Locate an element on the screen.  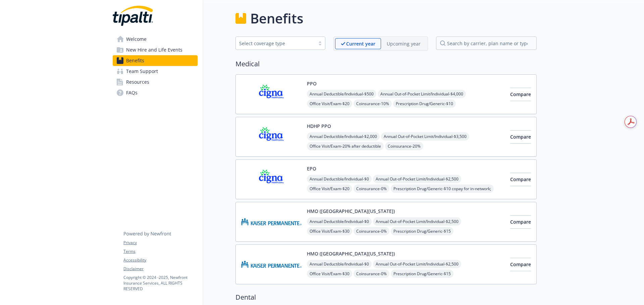
span: Resources is located at coordinates (137, 82).